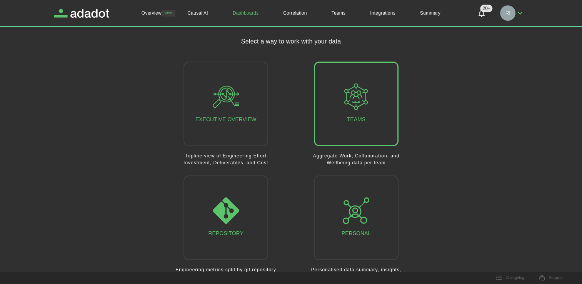  Describe the element at coordinates (356, 218) in the screenshot. I see `div: Personal` at that location.